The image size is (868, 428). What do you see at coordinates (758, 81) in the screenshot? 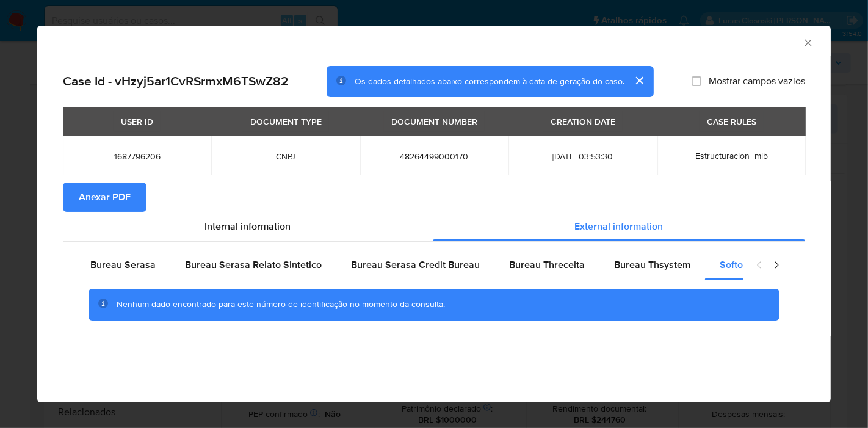
I see `span: Mostrar campos vazios` at bounding box center [758, 81].